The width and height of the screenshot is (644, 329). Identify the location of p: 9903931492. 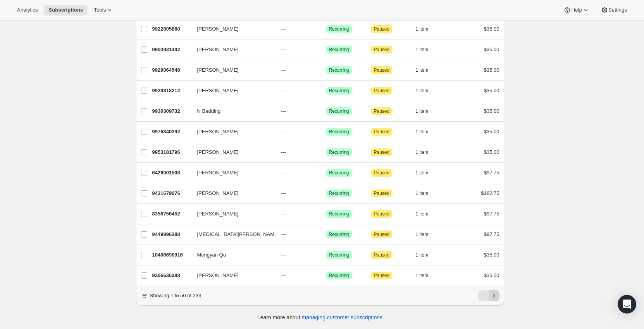
(172, 50).